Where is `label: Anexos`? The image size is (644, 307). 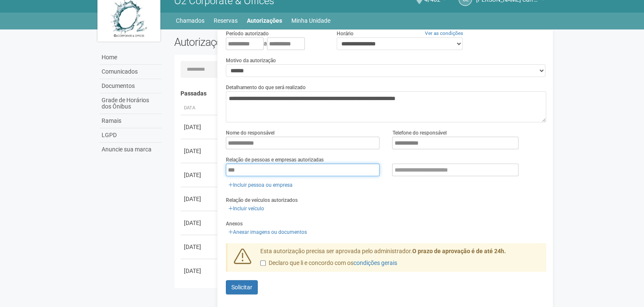 label: Anexos is located at coordinates (234, 224).